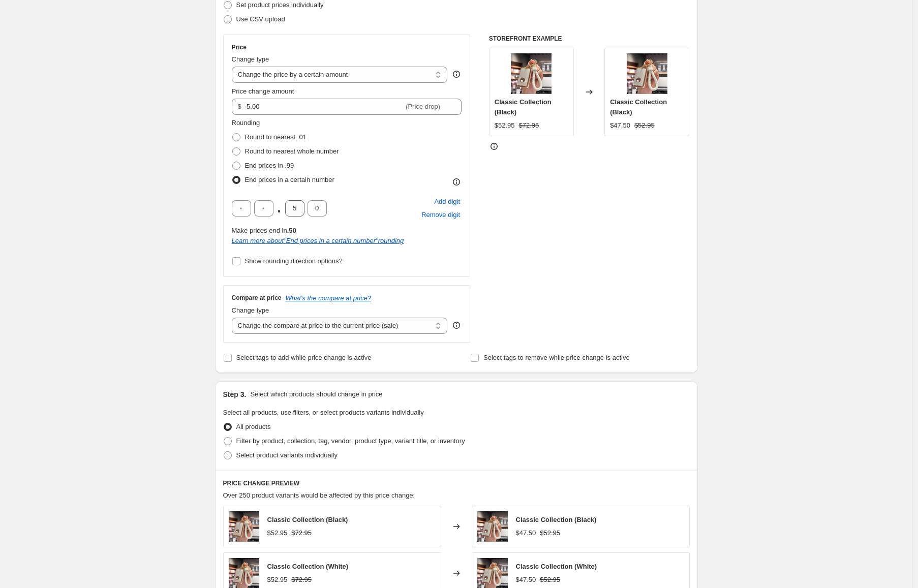  I want to click on span: Set product prices individually, so click(280, 5).